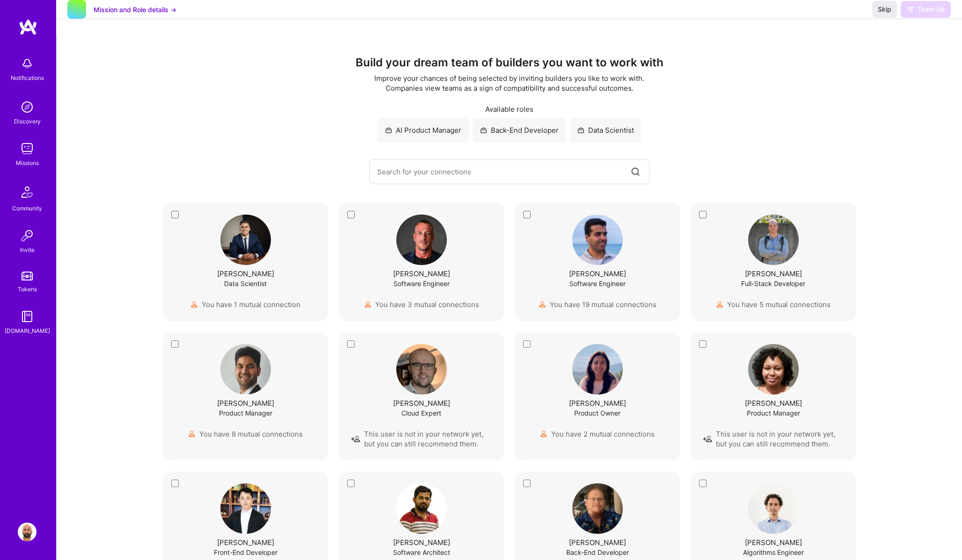 This screenshot has width=962, height=560. What do you see at coordinates (27, 276) in the screenshot?
I see `img: tokens` at bounding box center [27, 276].